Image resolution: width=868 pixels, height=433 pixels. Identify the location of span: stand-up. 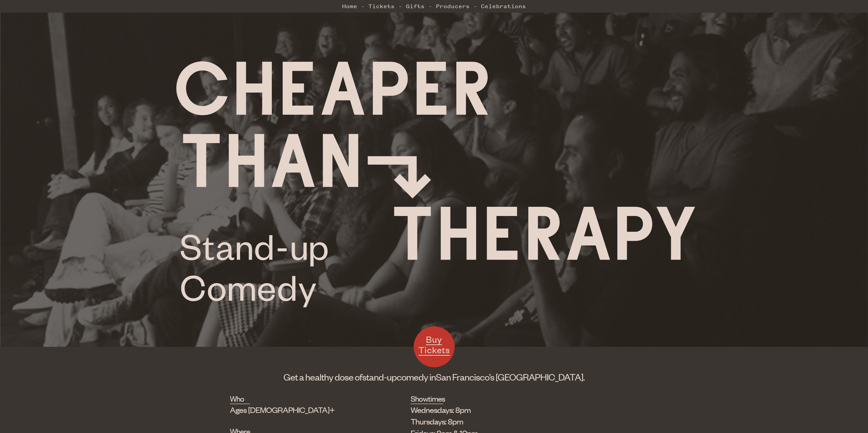
(379, 377).